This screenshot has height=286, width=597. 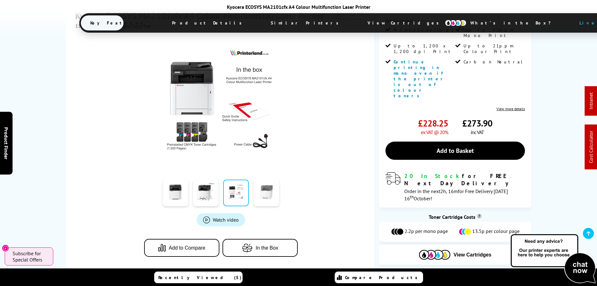 What do you see at coordinates (455, 150) in the screenshot?
I see `a: Add to Basket` at bounding box center [455, 150].